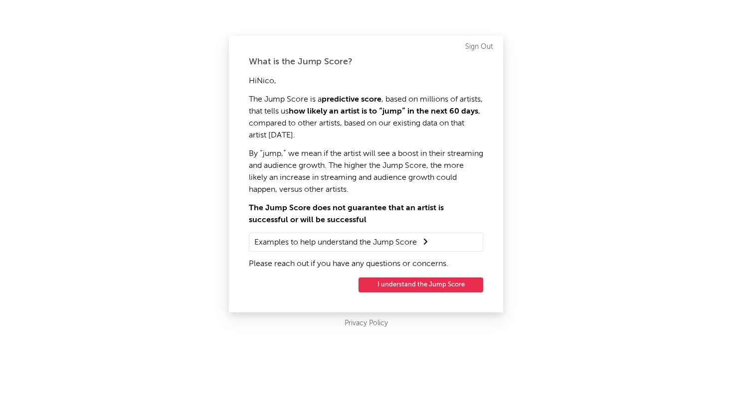  I want to click on div: What is the Jump Score?, so click(366, 62).